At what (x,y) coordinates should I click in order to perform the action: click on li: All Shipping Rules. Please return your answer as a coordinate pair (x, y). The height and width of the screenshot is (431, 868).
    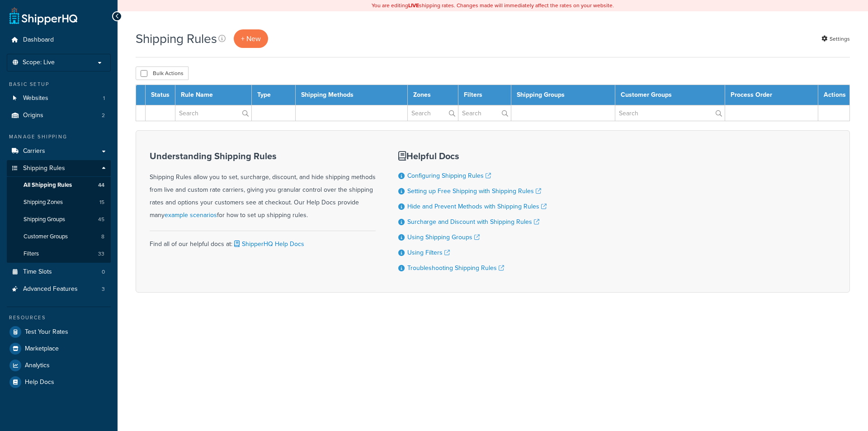
    Looking at the image, I should click on (58, 185).